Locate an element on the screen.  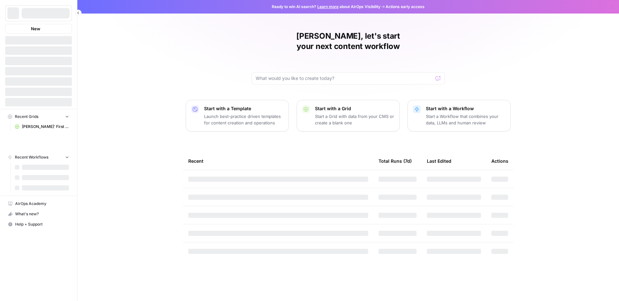
button: Start with a GridStart a Grid with data from your CMS or create a blank one is located at coordinates (348, 116).